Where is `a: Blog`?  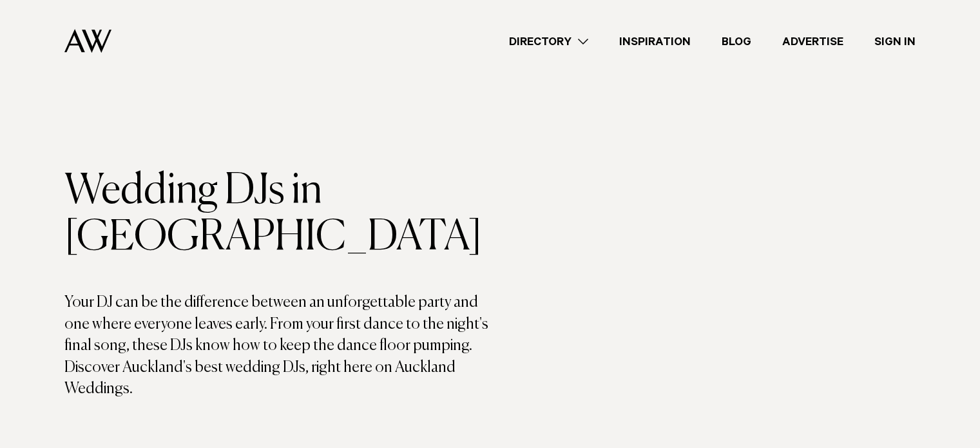 a: Blog is located at coordinates (736, 41).